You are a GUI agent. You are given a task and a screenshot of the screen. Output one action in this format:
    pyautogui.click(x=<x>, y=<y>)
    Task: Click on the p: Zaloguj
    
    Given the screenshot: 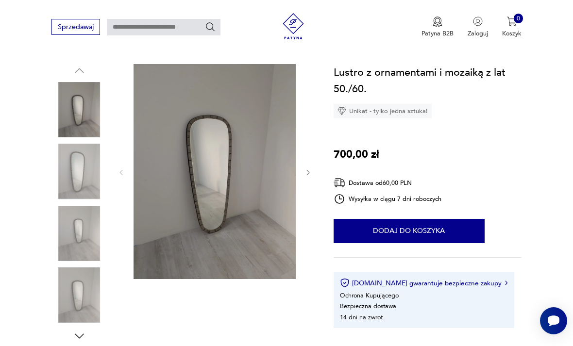 What is the action you would take?
    pyautogui.click(x=477, y=33)
    